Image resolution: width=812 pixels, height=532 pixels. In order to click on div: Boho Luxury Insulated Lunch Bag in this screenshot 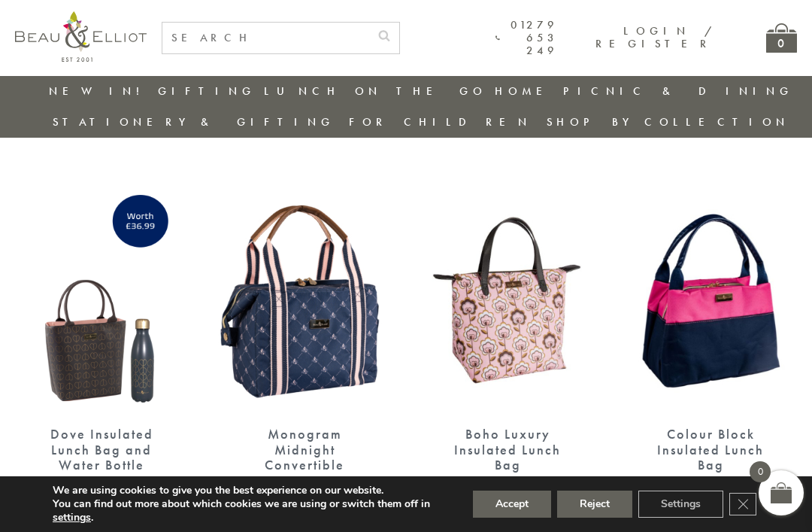, I will do `click(507, 450)`.